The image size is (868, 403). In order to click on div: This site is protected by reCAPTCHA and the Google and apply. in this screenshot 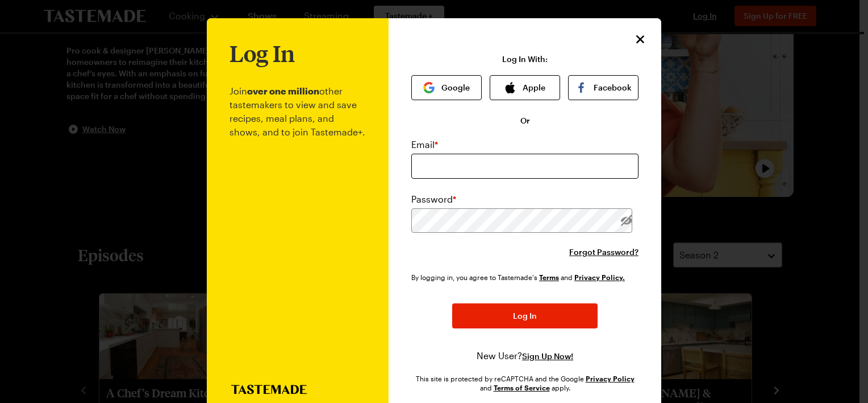, I will do `click(525, 383)`.